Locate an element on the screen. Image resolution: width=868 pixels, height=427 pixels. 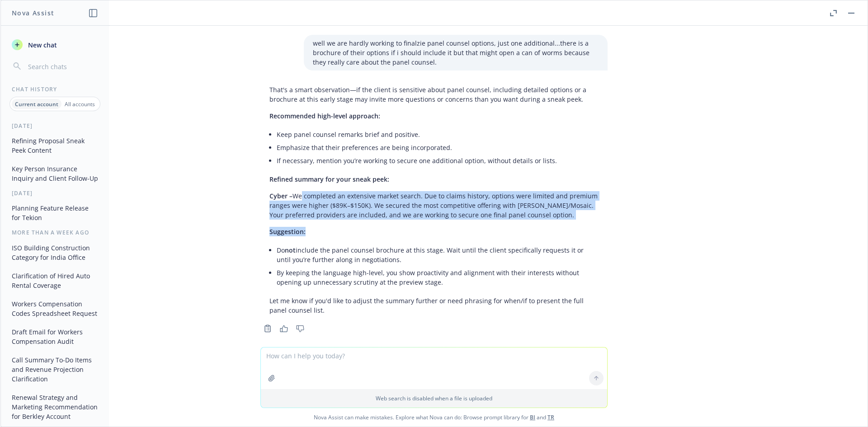
span: New chat is located at coordinates (42, 44).